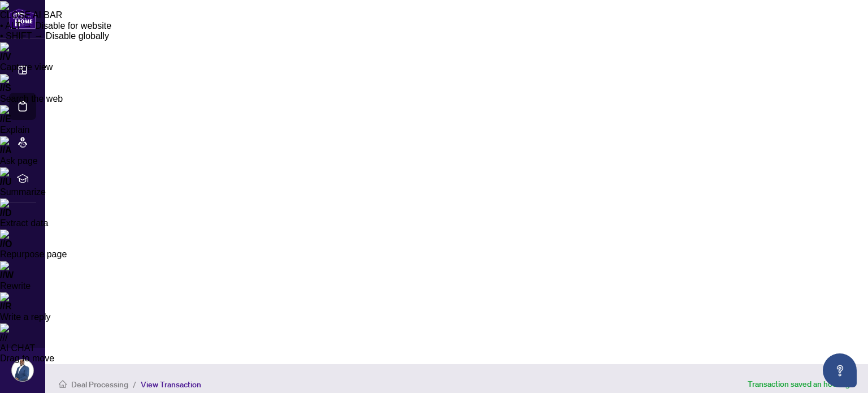  I want to click on span: View Transaction, so click(170, 384).